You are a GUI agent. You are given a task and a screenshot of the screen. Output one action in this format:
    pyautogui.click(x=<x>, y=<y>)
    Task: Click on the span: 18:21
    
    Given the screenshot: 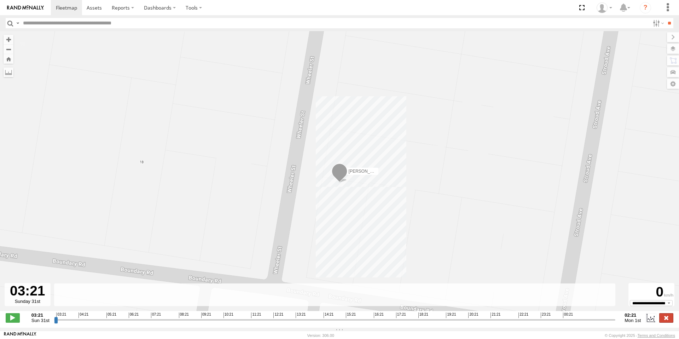 What is the action you would take?
    pyautogui.click(x=423, y=315)
    